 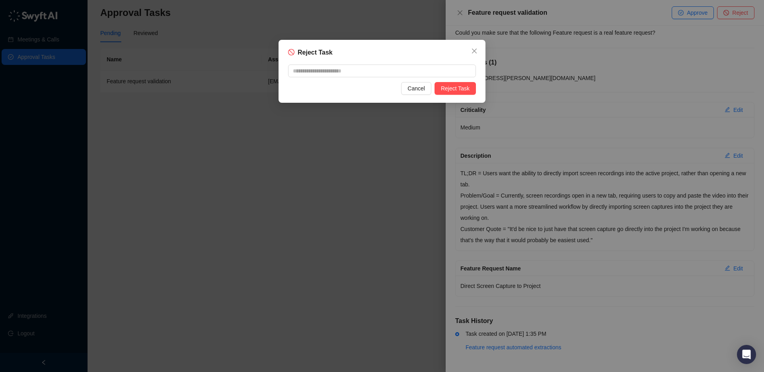 I want to click on div: Open Intercom Messenger, so click(x=746, y=354).